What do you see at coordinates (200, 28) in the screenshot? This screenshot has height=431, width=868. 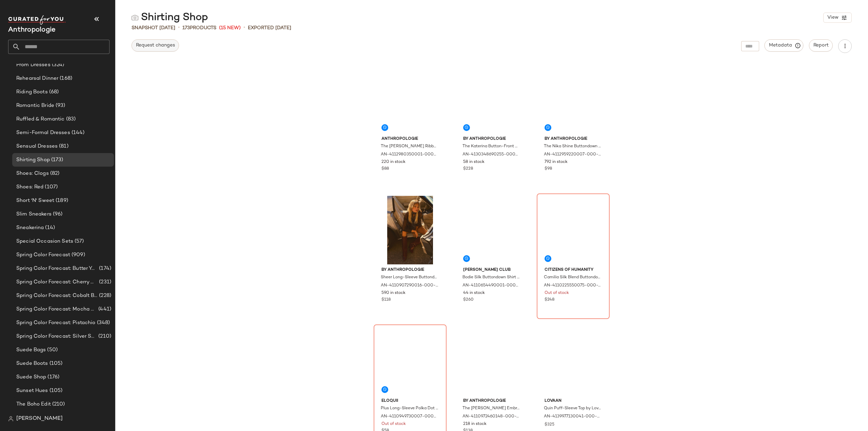 I see `div: Products` at bounding box center [200, 28].